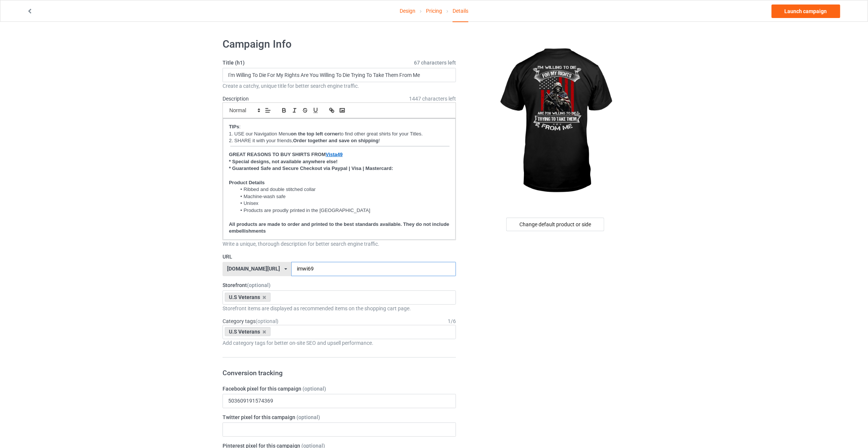  Describe the element at coordinates (339, 389) in the screenshot. I see `label: Facebook pixel for this campaign` at that location.